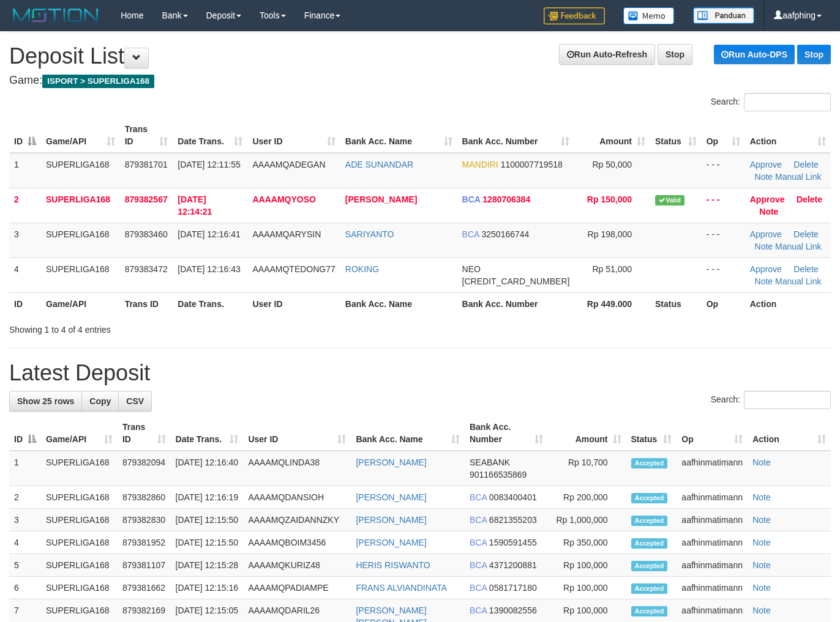  Describe the element at coordinates (79, 433) in the screenshot. I see `th: Game/API: activate to sort column ascending` at that location.